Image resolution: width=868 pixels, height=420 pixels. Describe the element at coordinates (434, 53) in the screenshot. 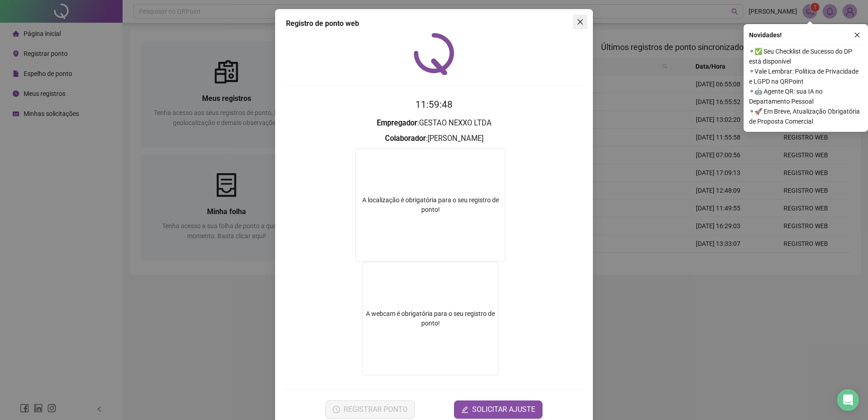

I see `img: QRPoint` at that location.